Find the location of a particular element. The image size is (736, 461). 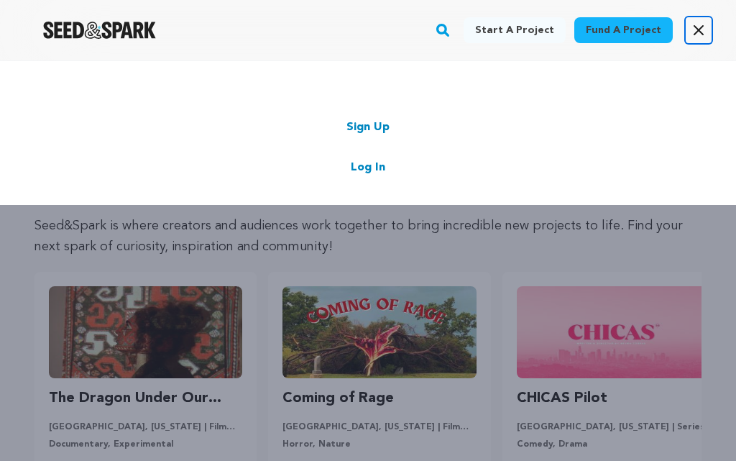

a: Seed&Spark Homepage is located at coordinates (99, 30).